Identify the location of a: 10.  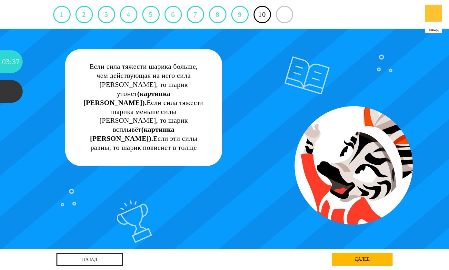
(262, 15).